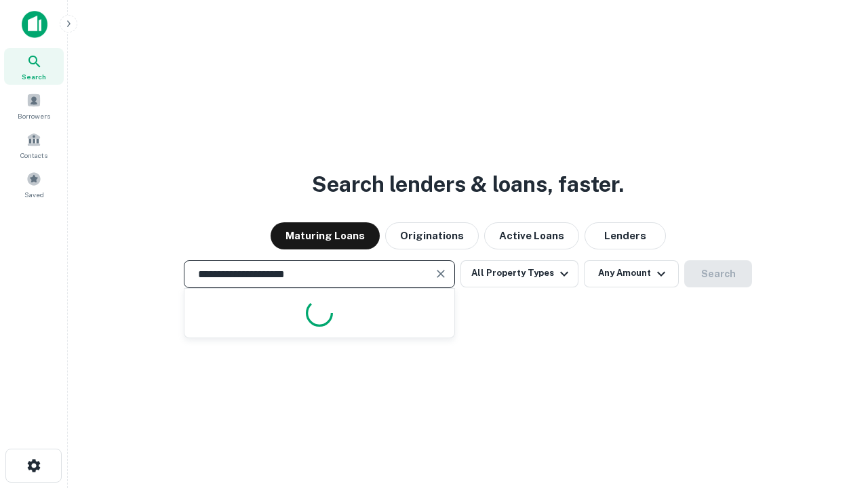 The width and height of the screenshot is (868, 488). What do you see at coordinates (34, 116) in the screenshot?
I see `span: Borrowers` at bounding box center [34, 116].